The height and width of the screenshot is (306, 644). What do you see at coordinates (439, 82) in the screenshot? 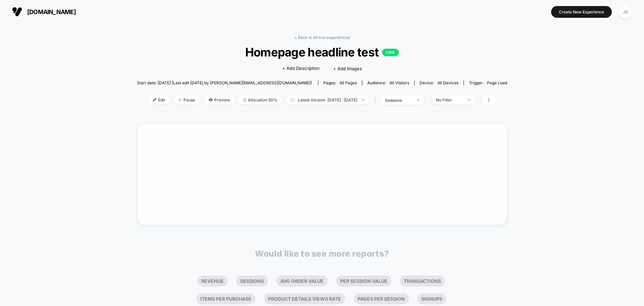
I see `span: Device:` at bounding box center [439, 82].